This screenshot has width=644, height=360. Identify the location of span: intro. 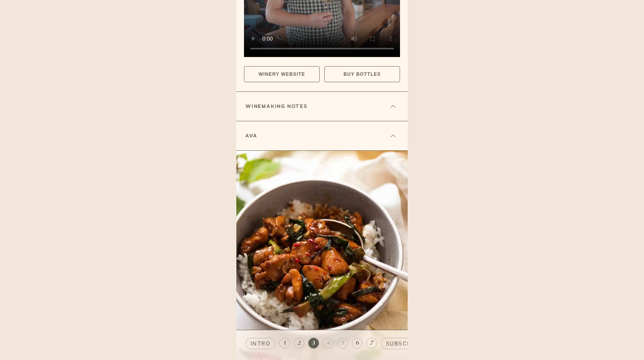
(260, 343).